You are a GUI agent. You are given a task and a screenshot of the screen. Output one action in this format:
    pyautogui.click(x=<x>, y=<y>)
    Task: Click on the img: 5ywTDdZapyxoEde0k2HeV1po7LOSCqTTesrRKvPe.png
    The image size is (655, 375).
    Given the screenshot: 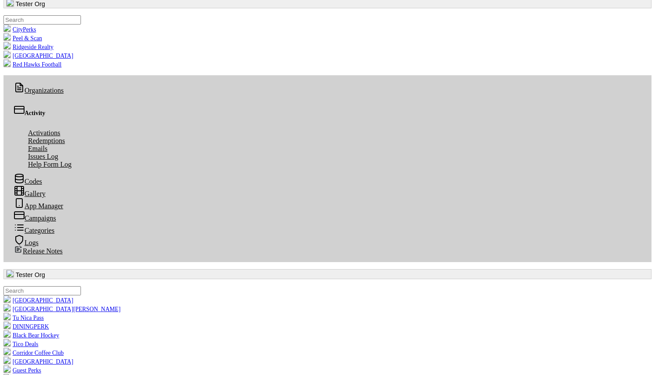 What is the action you would take?
    pyautogui.click(x=7, y=360)
    